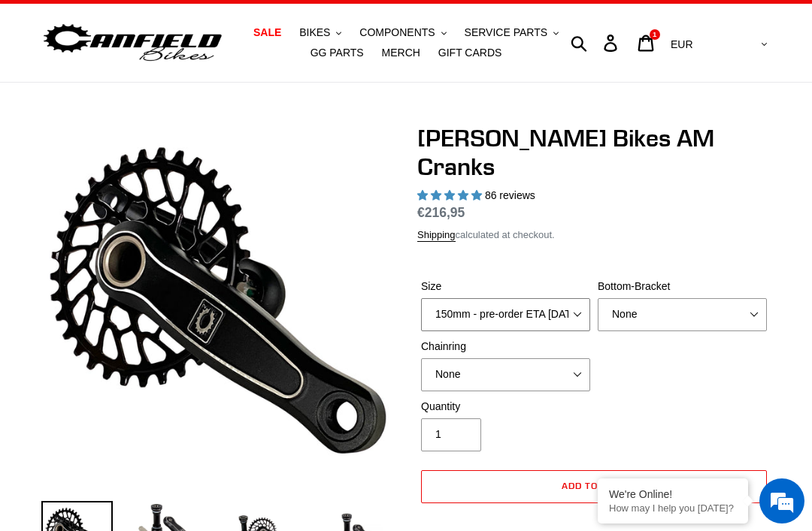  I want to click on a: MERCH, so click(401, 52).